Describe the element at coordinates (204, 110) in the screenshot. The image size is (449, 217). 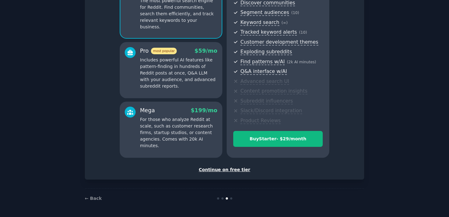
I see `span: $ 199 /mo` at that location.